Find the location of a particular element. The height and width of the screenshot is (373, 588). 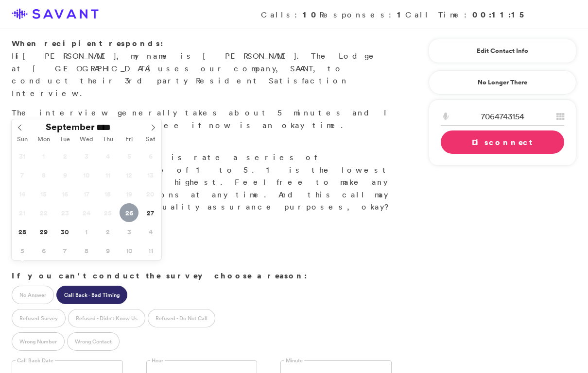

label: Refused - Do Not Call is located at coordinates (181, 318).